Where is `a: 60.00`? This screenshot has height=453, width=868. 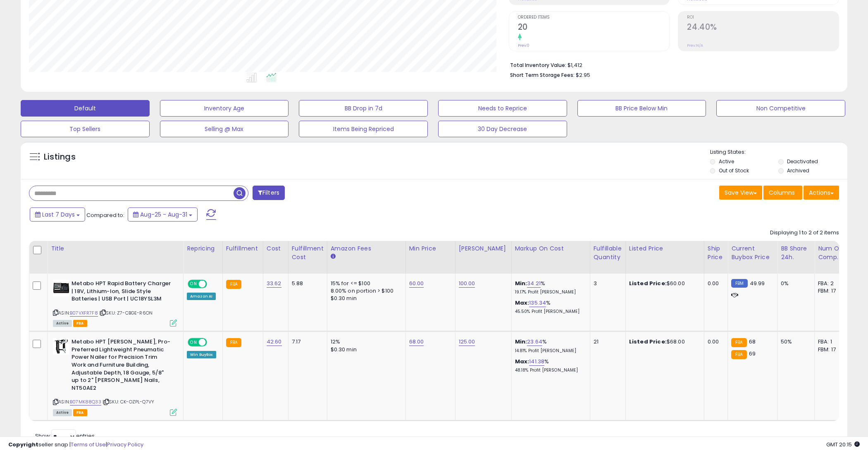
a: 60.00 is located at coordinates (417, 283).